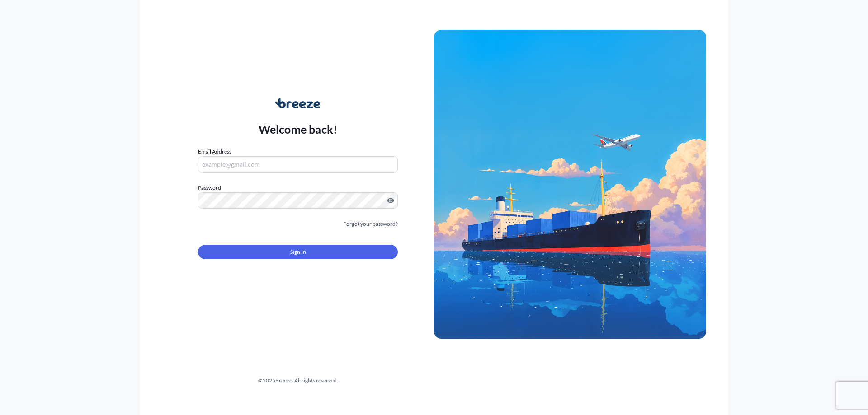 The width and height of the screenshot is (868, 415). What do you see at coordinates (215, 152) in the screenshot?
I see `label: Email Address` at bounding box center [215, 152].